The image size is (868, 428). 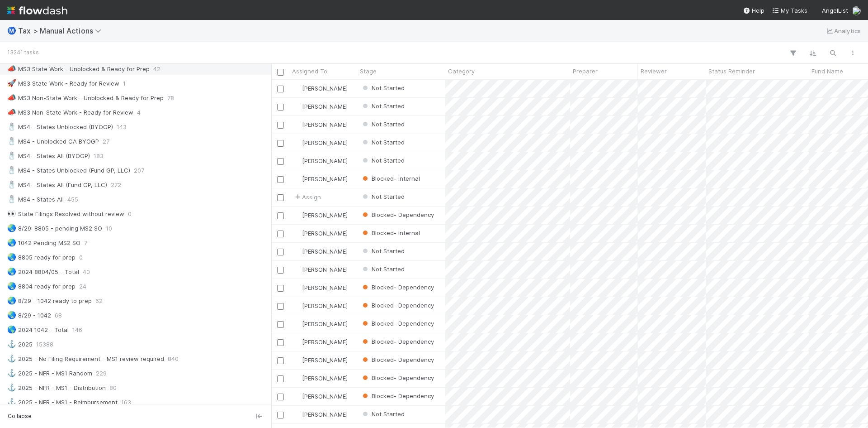 I want to click on span: 840, so click(x=173, y=358).